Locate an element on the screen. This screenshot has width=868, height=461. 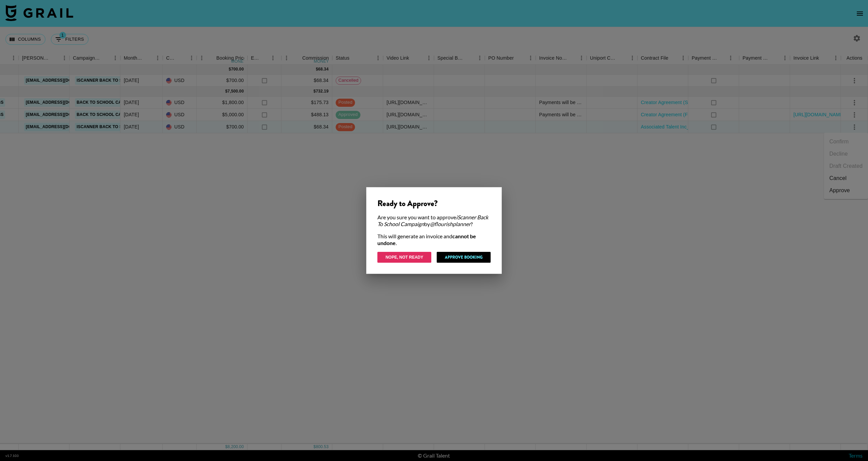
button: Approve Booking is located at coordinates (464, 257).